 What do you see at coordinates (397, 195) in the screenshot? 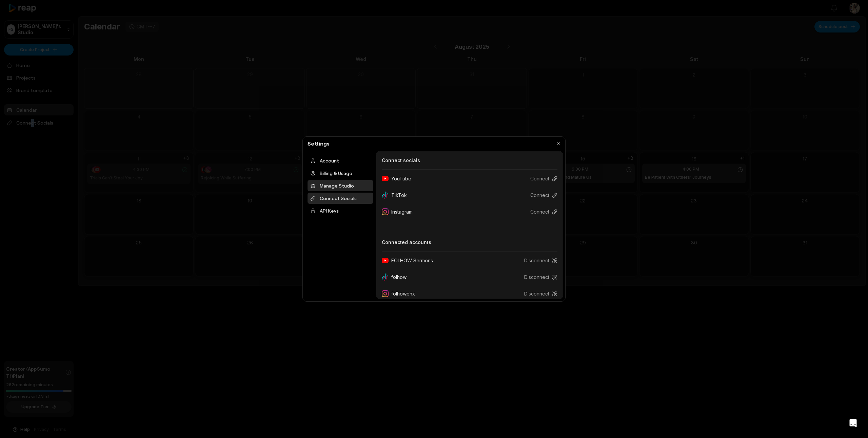
I see `div: TikTok` at bounding box center [397, 195].